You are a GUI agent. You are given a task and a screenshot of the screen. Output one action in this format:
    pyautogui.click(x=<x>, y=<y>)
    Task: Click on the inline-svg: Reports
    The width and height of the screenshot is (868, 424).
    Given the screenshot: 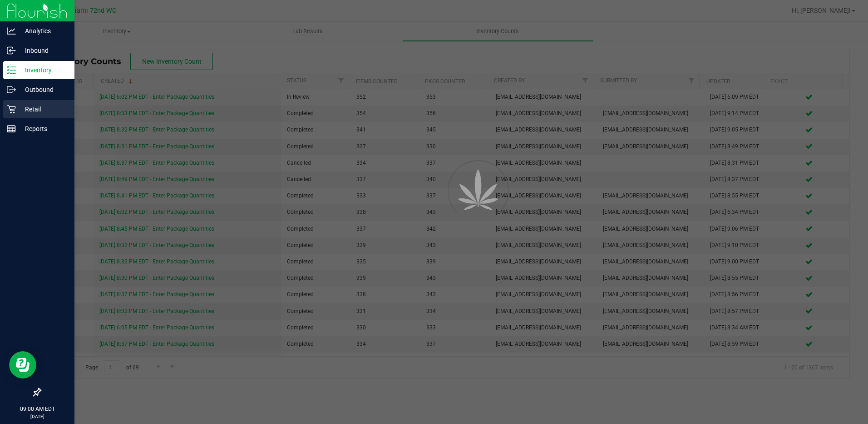 What is the action you would take?
    pyautogui.click(x=11, y=129)
    